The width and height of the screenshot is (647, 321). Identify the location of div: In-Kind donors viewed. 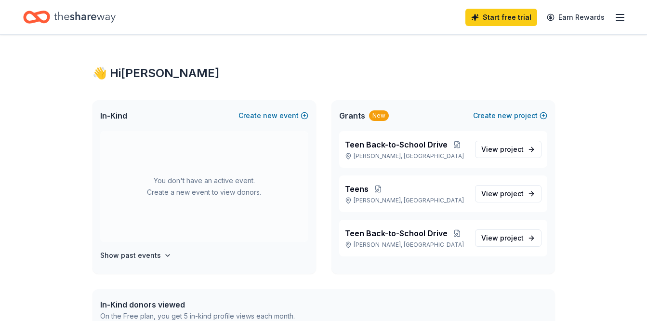
(198, 305).